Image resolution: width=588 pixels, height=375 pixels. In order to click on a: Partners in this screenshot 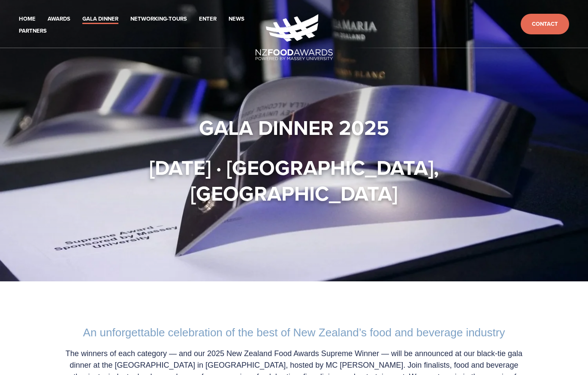, I will do `click(33, 31)`.